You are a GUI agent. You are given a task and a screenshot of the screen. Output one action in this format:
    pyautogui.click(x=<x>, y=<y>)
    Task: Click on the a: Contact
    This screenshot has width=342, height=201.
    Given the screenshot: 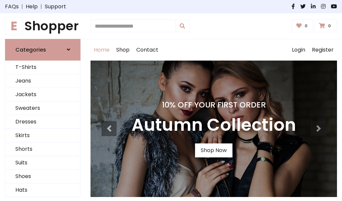 What is the action you would take?
    pyautogui.click(x=147, y=50)
    